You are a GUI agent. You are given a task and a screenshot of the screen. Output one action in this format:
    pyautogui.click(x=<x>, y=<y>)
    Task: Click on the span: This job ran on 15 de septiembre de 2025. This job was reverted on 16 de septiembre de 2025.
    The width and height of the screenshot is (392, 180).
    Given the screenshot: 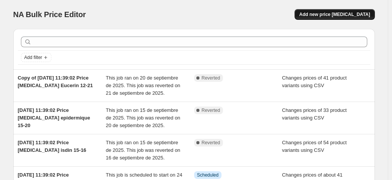 What is the action you would take?
    pyautogui.click(x=143, y=150)
    